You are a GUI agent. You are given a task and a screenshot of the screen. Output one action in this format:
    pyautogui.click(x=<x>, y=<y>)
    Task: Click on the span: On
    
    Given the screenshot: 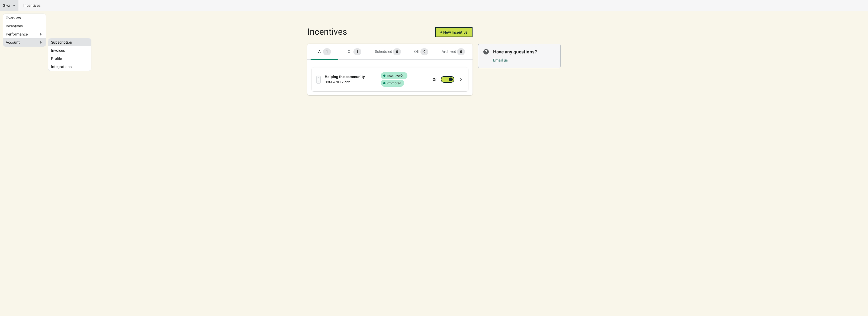 What is the action you would take?
    pyautogui.click(x=354, y=51)
    